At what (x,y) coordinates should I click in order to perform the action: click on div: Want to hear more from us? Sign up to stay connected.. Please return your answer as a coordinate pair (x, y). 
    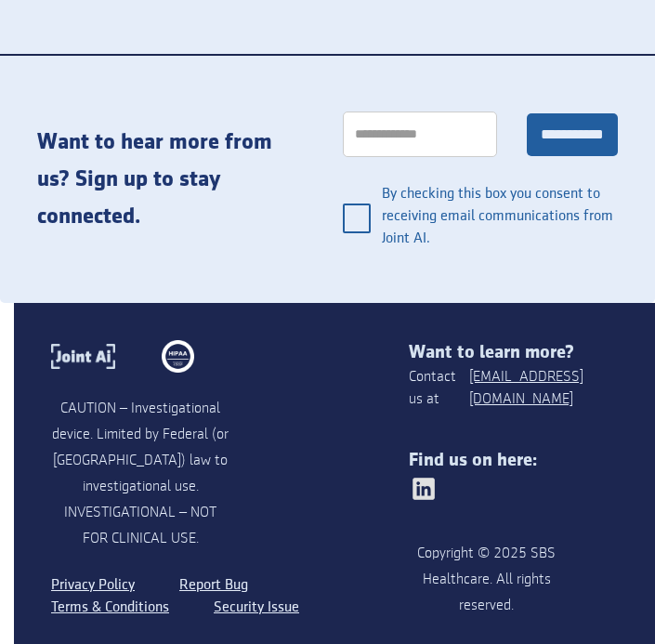
    Looking at the image, I should click on (171, 180).